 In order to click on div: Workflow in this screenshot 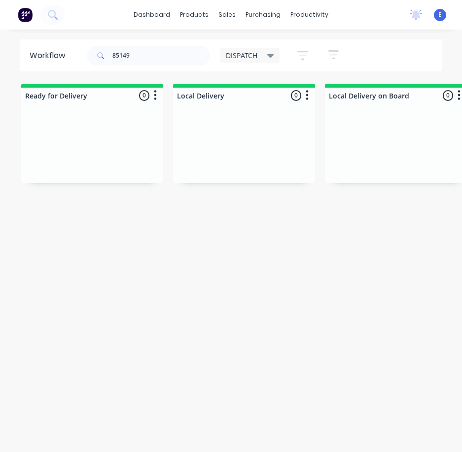, I will do `click(50, 56)`.